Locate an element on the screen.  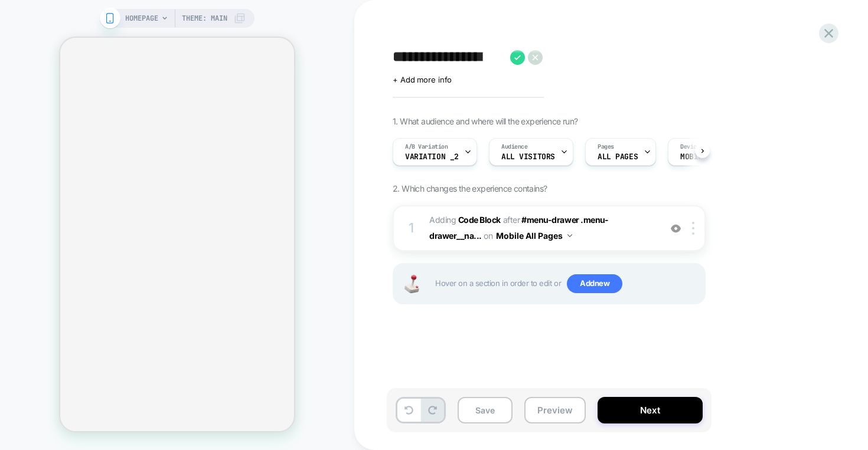
span: HOMEPAGE is located at coordinates (142, 19).